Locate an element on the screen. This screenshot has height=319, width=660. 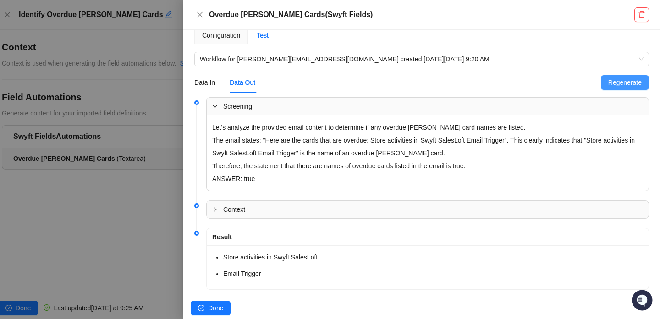
div: Start new chat is located at coordinates (91, 88).